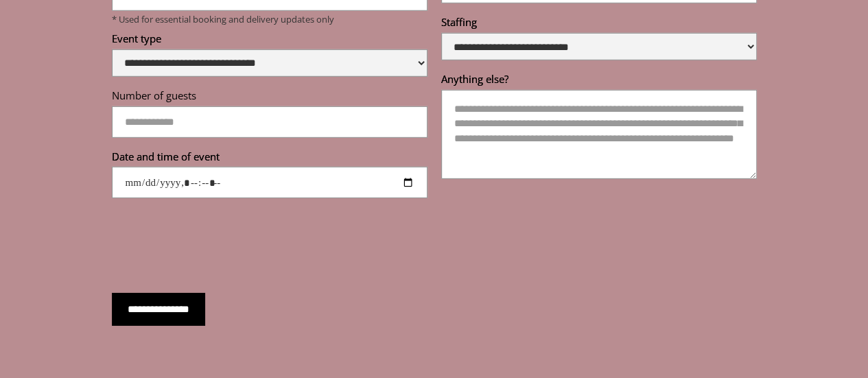  Describe the element at coordinates (270, 19) in the screenshot. I see `p: * Used for essential booking and delivery updates only` at that location.